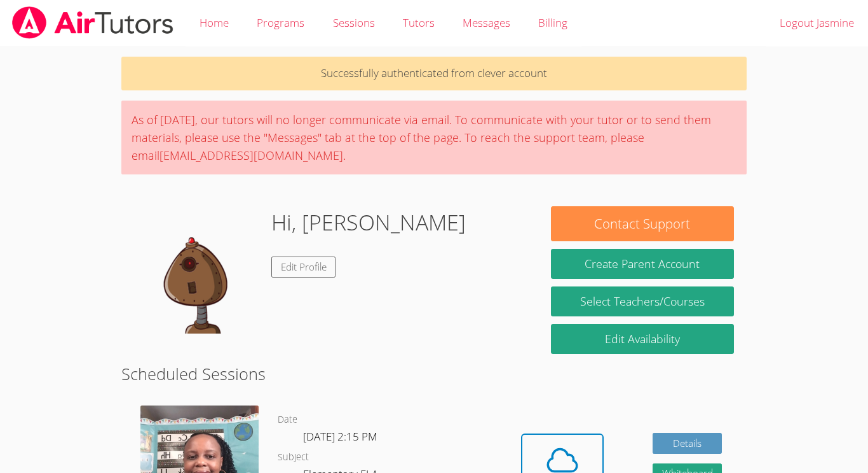 The image size is (868, 473). Describe the element at coordinates (287, 419) in the screenshot. I see `dt: Date` at that location.